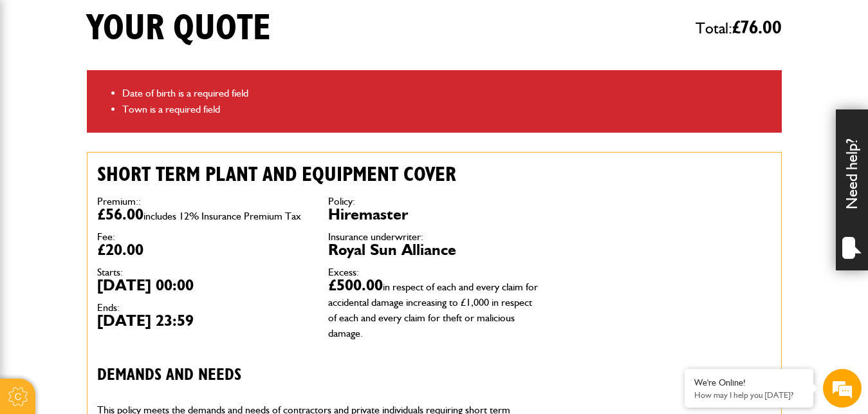 Image resolution: width=868 pixels, height=414 pixels. Describe the element at coordinates (203, 215) in the screenshot. I see `dd: £56.00` at that location.